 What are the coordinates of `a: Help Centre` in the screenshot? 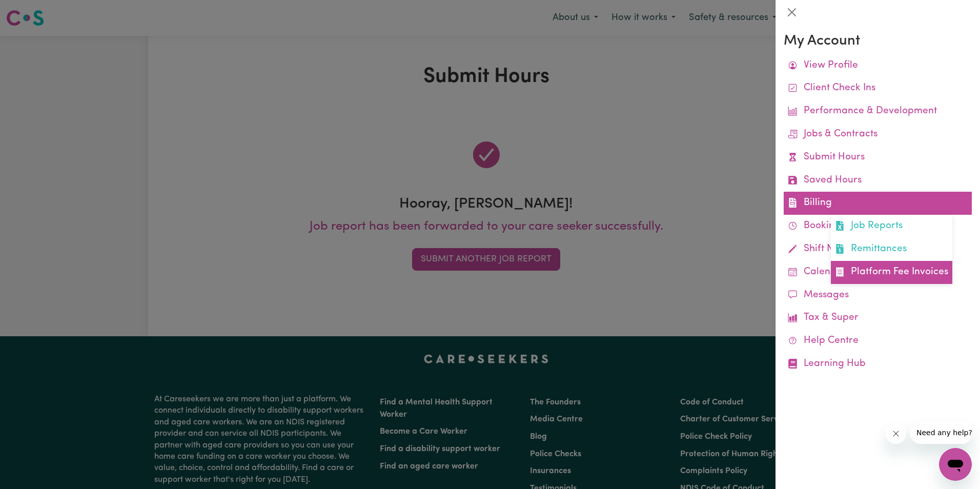 It's located at (877, 341).